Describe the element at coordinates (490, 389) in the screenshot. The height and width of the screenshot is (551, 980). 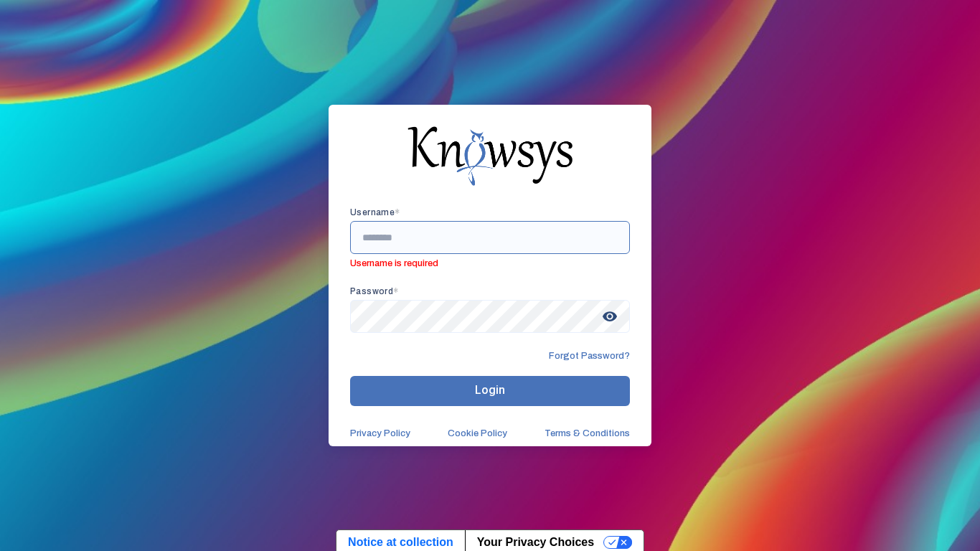
I see `span: Login` at that location.